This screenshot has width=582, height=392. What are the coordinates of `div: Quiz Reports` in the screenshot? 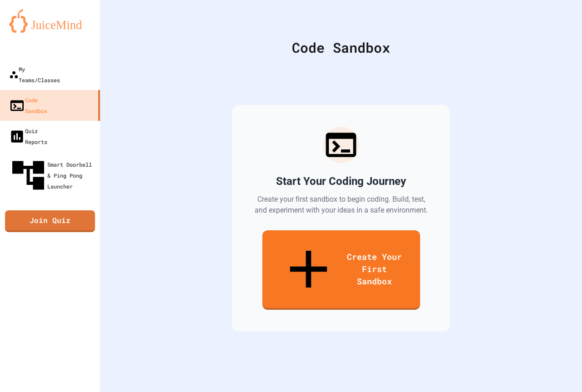 It's located at (28, 136).